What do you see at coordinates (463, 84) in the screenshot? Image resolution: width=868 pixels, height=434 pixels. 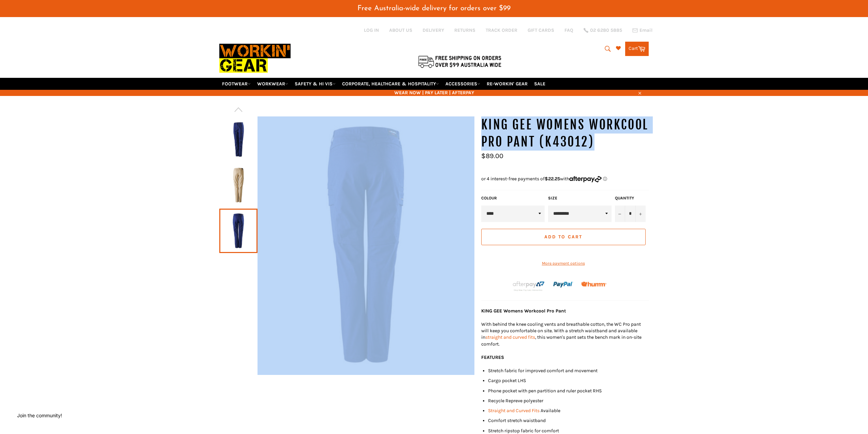 I see `a: ACCESSORIES` at bounding box center [463, 84].